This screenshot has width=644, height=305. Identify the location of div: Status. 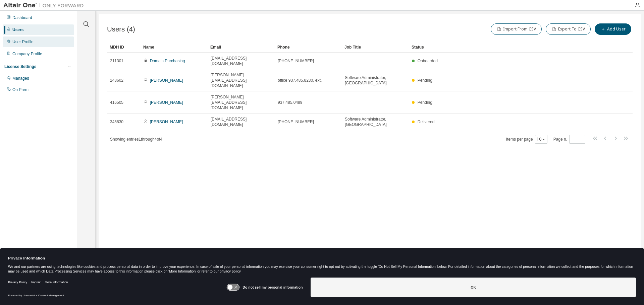
(504, 47).